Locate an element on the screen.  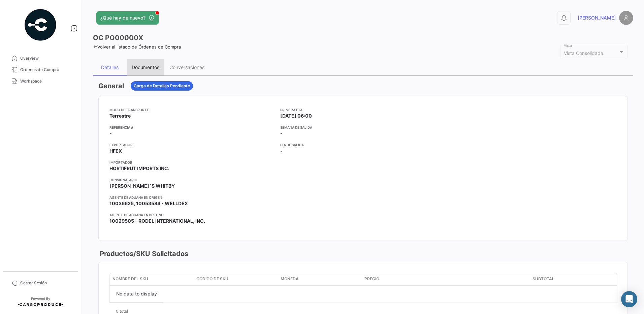
div: Conversaciones is located at coordinates (187, 67).